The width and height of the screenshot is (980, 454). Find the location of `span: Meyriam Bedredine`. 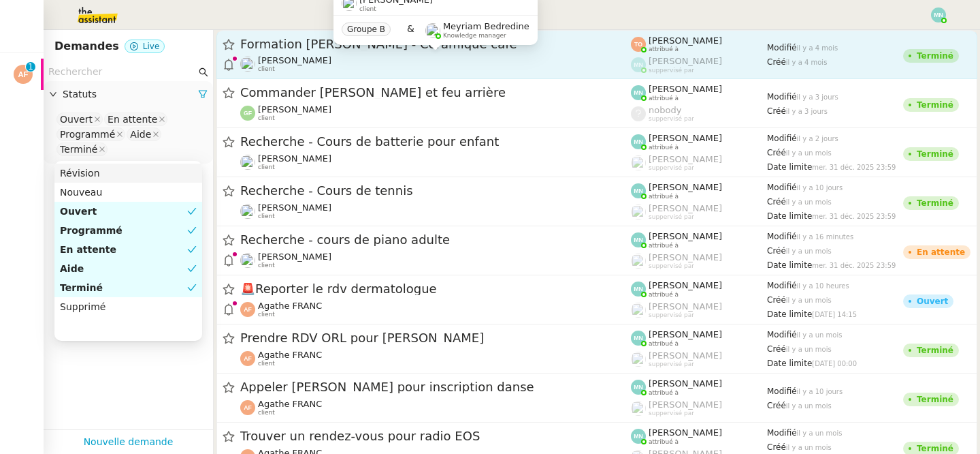

span: Meyriam Bedredine is located at coordinates (486, 26).